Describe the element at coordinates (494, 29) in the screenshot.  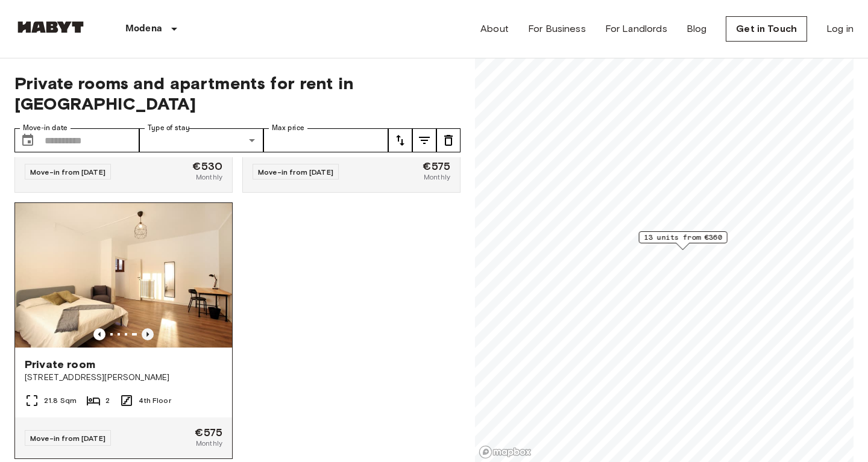
I see `a: About` at that location.